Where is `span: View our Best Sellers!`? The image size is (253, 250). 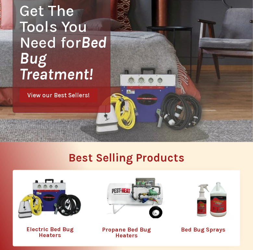
span: View our Best Sellers! is located at coordinates (58, 95).